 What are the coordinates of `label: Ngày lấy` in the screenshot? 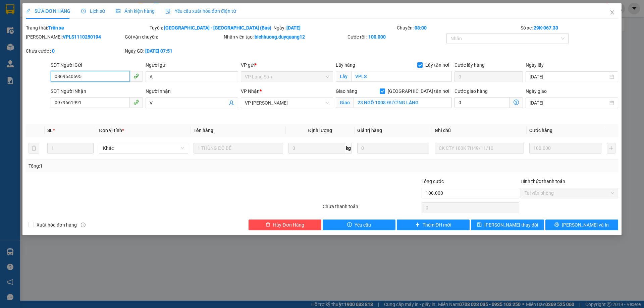 It's located at (535, 65).